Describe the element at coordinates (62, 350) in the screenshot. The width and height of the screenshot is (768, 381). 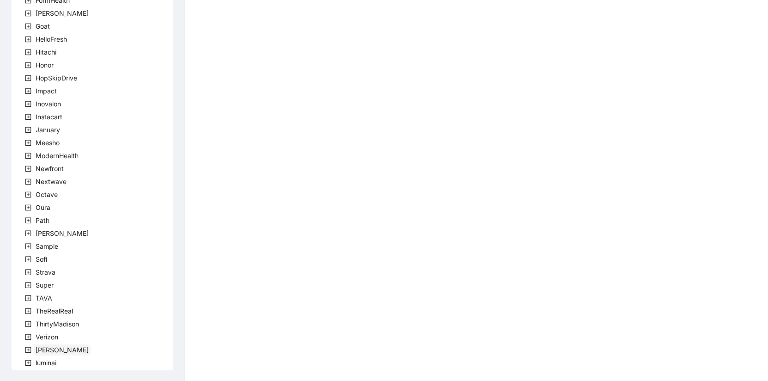
I see `span: Virta` at that location.